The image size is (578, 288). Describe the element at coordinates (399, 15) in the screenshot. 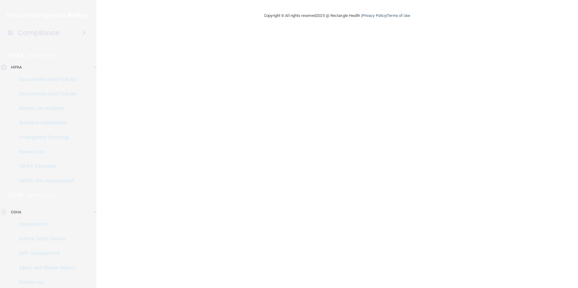

I see `a: Terms of Use` at that location.